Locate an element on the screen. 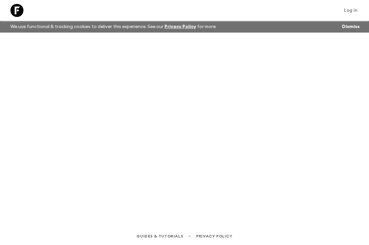  button: Dismiss is located at coordinates (350, 27).